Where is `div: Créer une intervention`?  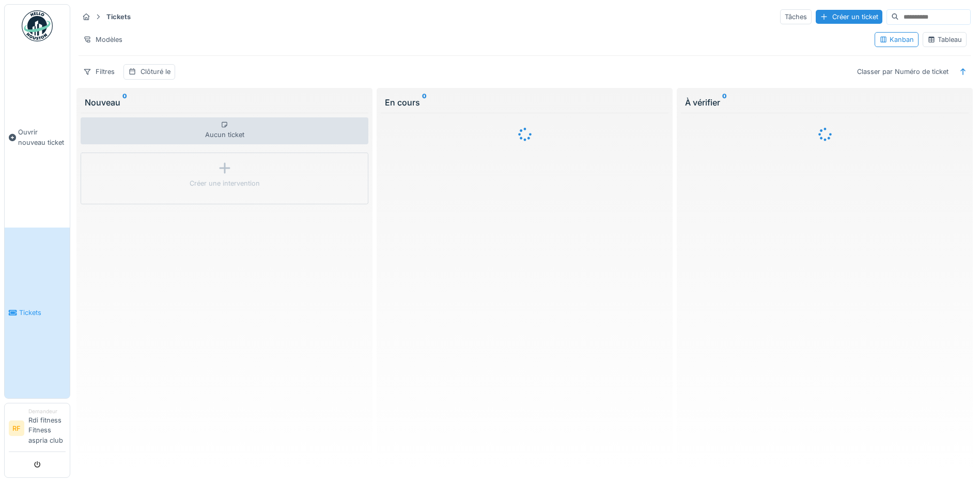
div: Créer une intervention is located at coordinates (225, 183).